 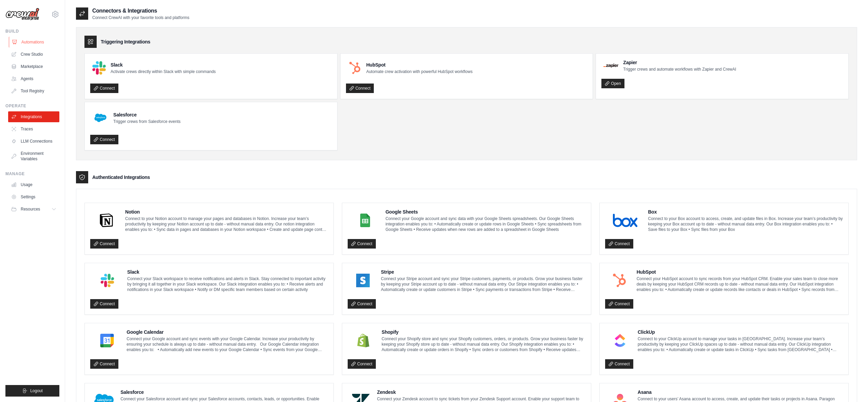 What do you see at coordinates (32, 174) in the screenshot?
I see `div: Manage` at bounding box center [32, 174].